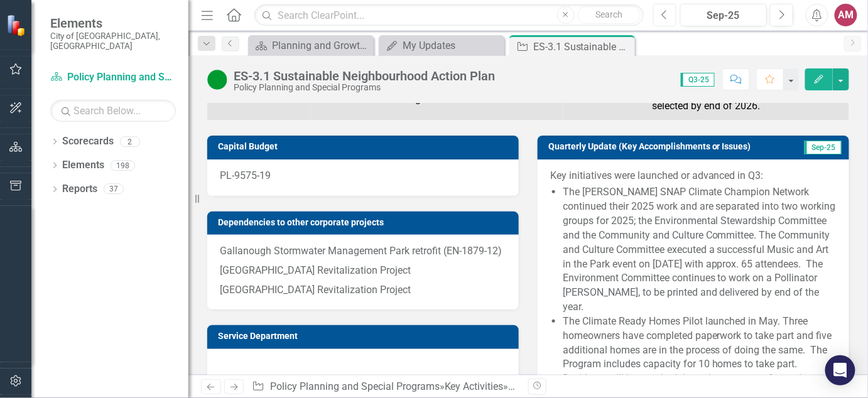 The width and height of the screenshot is (868, 398). I want to click on span: Elements, so click(113, 23).